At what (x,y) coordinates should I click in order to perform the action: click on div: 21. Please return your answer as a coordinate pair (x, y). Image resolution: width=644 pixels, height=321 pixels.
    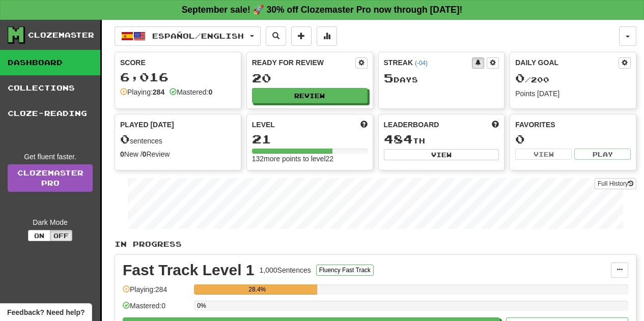
    Looking at the image, I should click on (309, 139).